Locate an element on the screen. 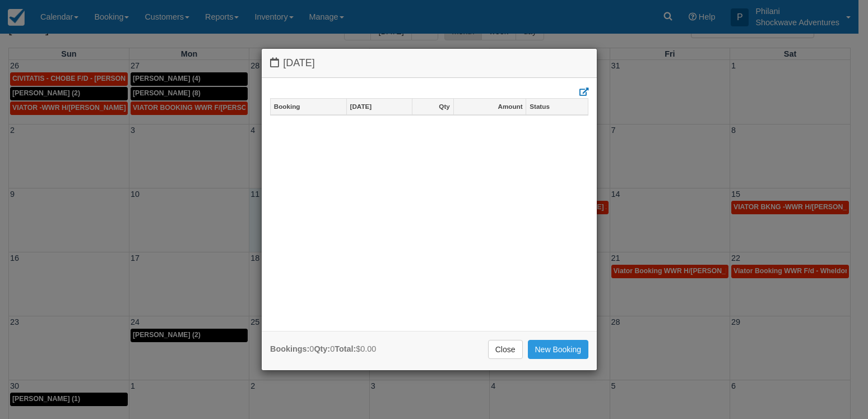  strong: Qty: is located at coordinates (322, 349).